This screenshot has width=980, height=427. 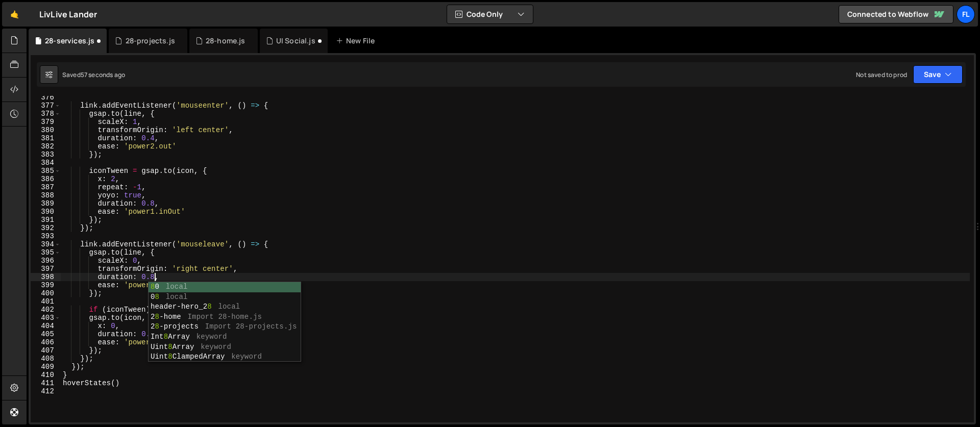 What do you see at coordinates (45, 179) in the screenshot?
I see `div: 386` at bounding box center [45, 179].